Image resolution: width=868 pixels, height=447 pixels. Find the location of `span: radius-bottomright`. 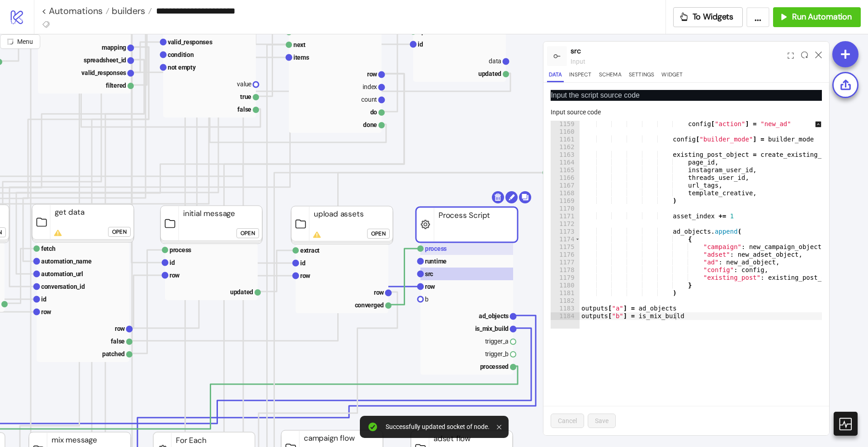

span: radius-bottomright is located at coordinates (11, 42).